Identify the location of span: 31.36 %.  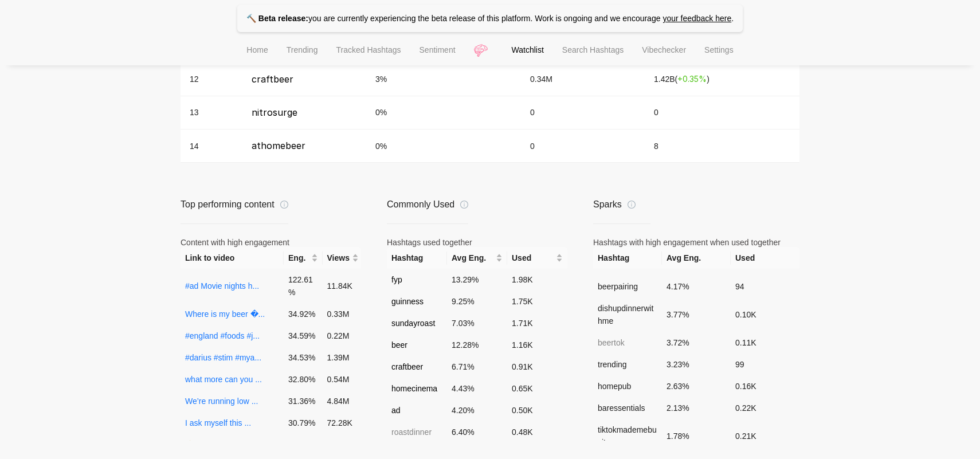
(302, 401).